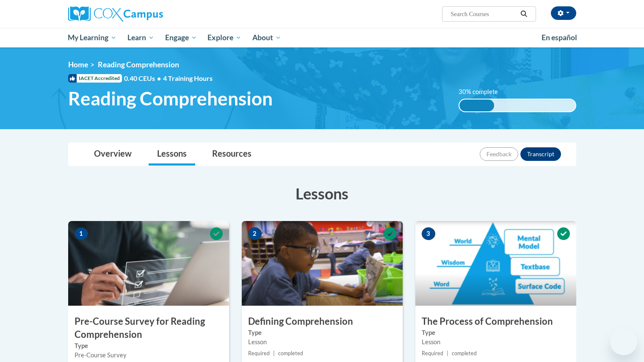 The height and width of the screenshot is (362, 644). I want to click on a: My Learning, so click(93, 37).